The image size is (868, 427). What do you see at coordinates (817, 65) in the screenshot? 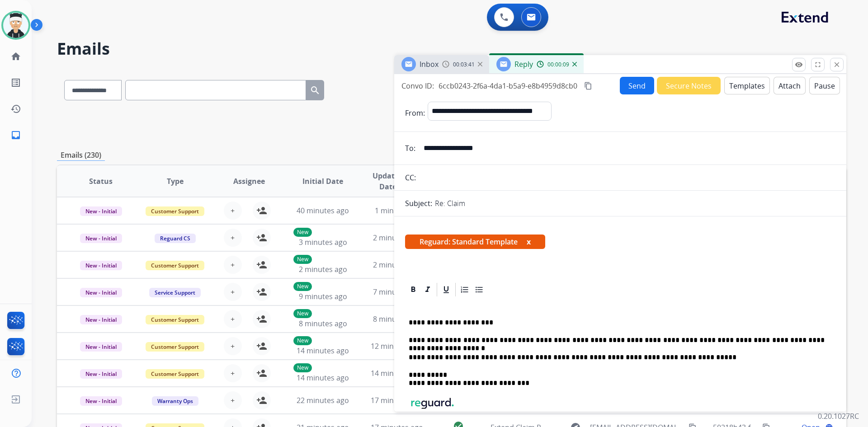
I see `mat-icon: fullscreen` at bounding box center [817, 65].